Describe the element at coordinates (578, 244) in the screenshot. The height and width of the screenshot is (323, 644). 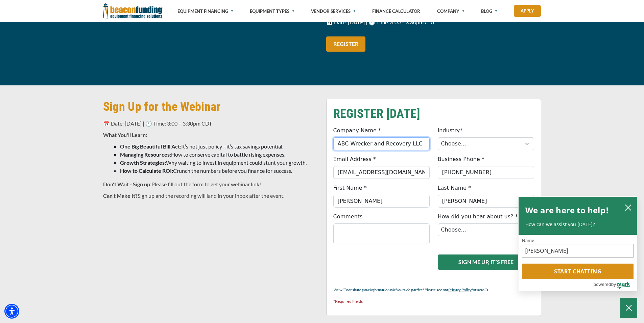
I see `div: olark chatbox` at that location.